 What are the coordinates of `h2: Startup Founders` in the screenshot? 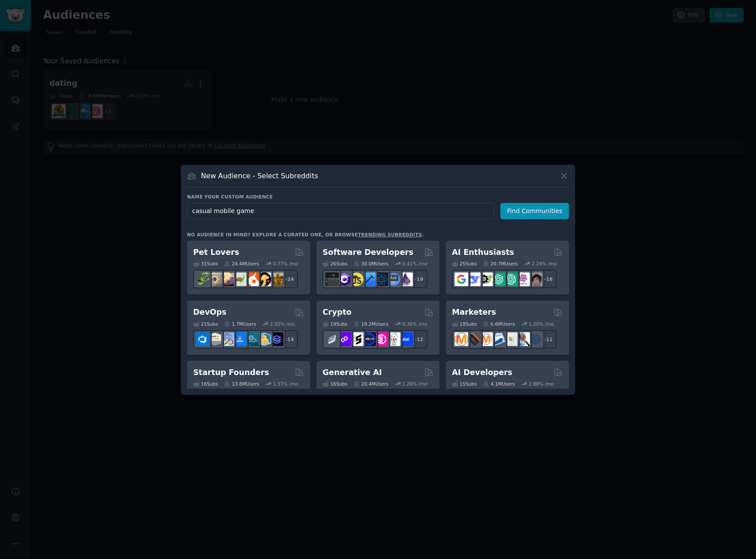 It's located at (231, 373).